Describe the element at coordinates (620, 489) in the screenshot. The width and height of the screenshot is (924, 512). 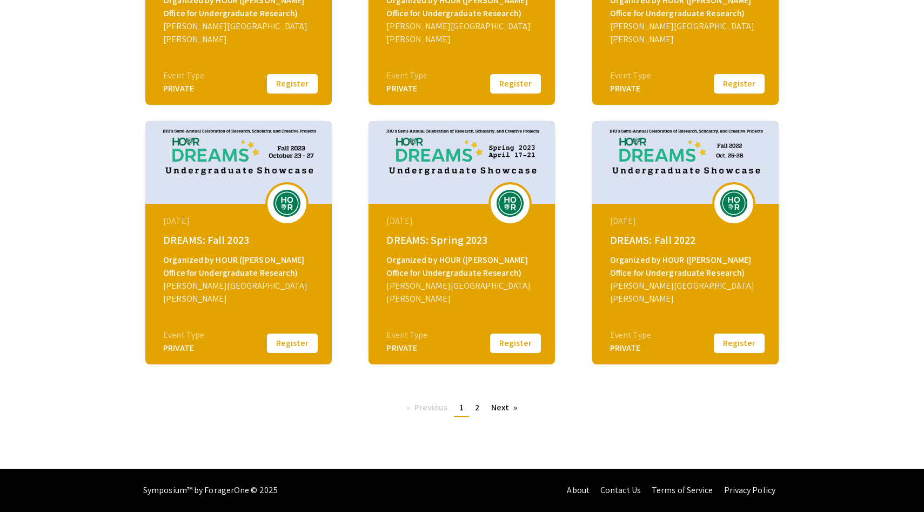
I see `a: Contact Us` at that location.